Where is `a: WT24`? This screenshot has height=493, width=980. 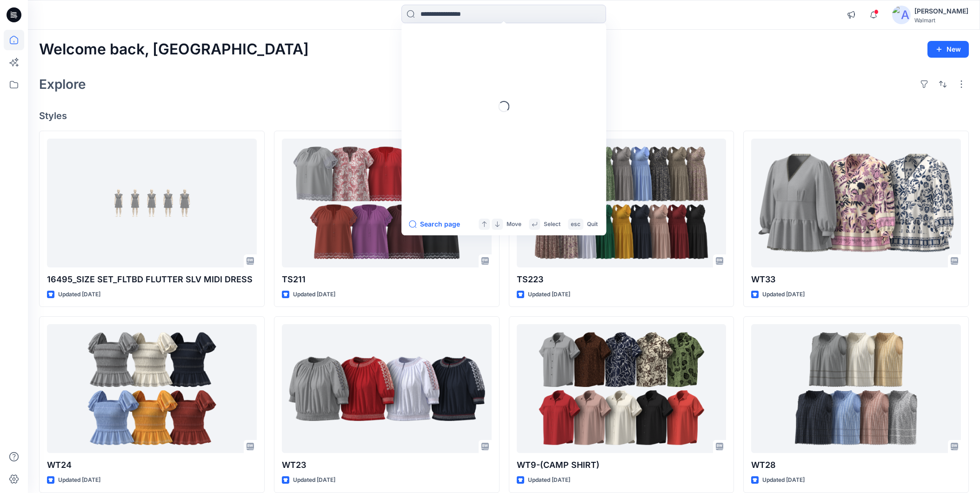 a: WT24 is located at coordinates (152, 388).